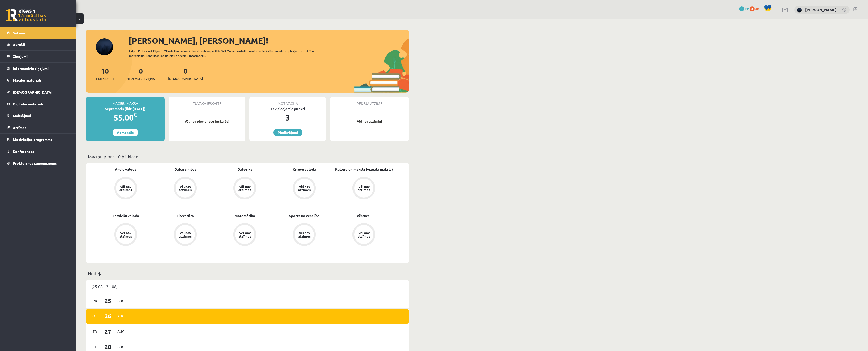  I want to click on a: 3 mP, so click(744, 8).